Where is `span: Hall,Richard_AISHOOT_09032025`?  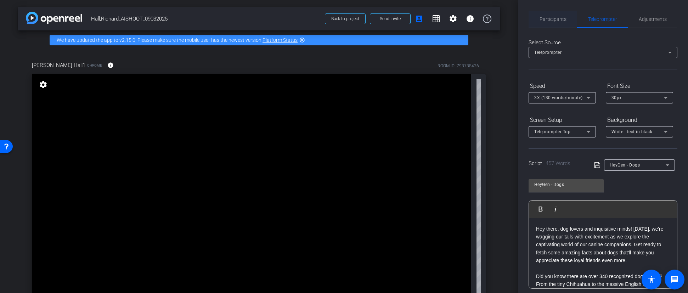
span: Hall,Richard_AISHOOT_09032025 is located at coordinates (206, 19).